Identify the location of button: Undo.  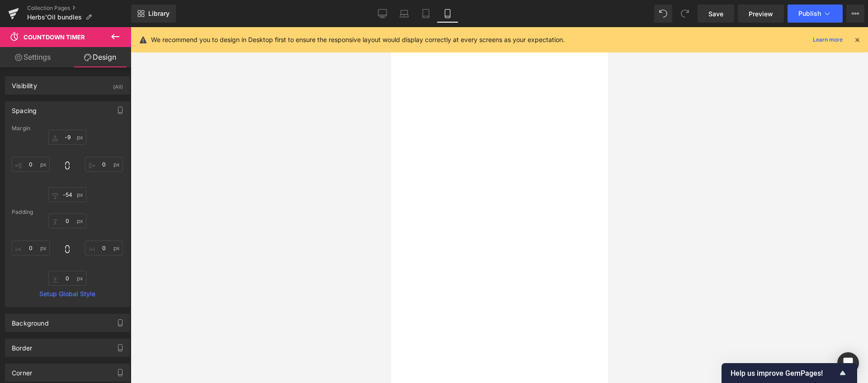
(663, 14).